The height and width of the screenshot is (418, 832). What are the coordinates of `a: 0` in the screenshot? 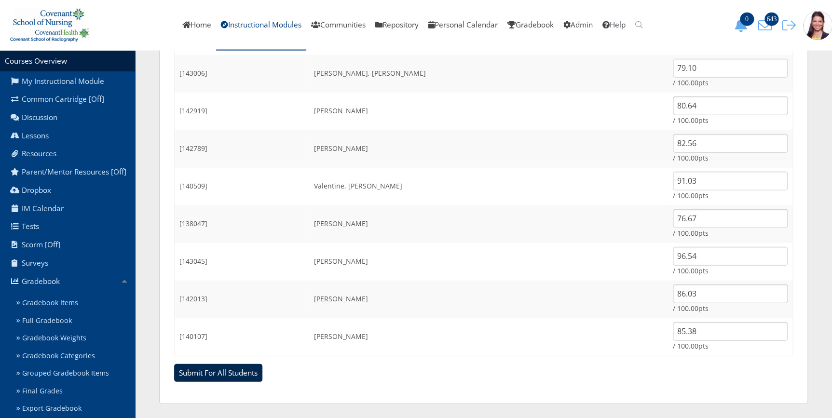 It's located at (743, 25).